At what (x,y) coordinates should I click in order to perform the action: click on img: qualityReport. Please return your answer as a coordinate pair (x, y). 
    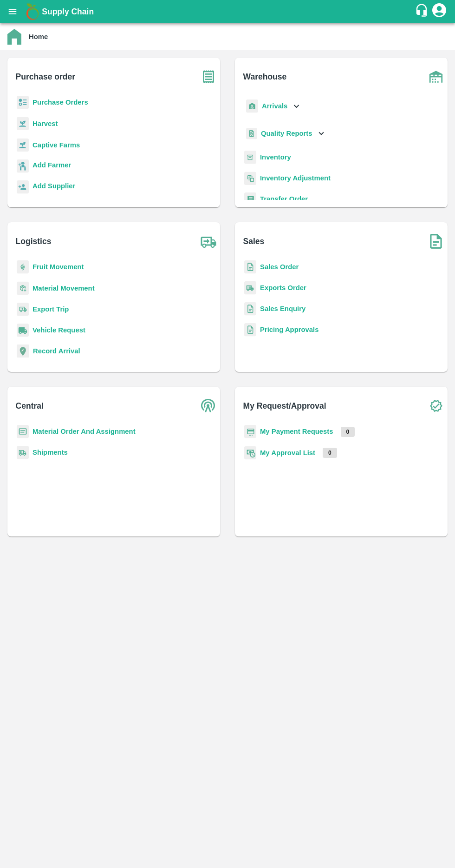
    Looking at the image, I should click on (252, 133).